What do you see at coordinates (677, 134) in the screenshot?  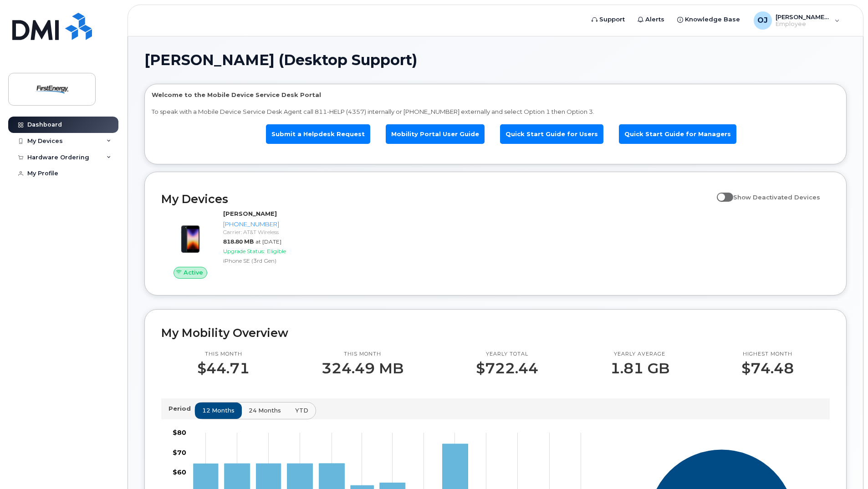 I see `a: Quick Start Guide for Managers` at bounding box center [677, 134].